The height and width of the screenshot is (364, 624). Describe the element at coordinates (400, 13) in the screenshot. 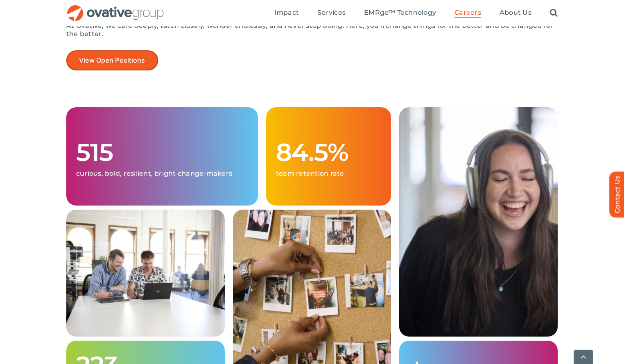

I see `span: EMRge™ Technology` at that location.